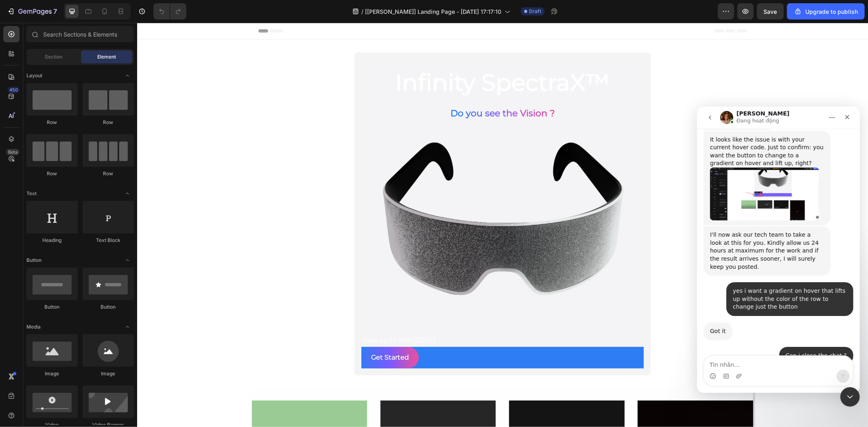 This screenshot has width=868, height=427. Describe the element at coordinates (169, 12) in the screenshot. I see `div: Undo/Redo` at that location.